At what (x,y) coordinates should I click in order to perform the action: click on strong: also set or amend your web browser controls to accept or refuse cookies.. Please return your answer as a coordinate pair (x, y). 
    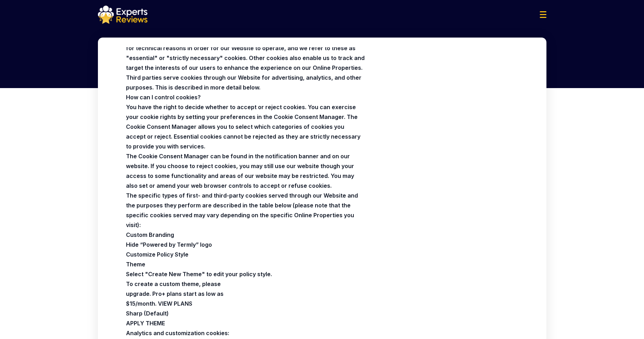
    Looking at the image, I should click on (229, 186).